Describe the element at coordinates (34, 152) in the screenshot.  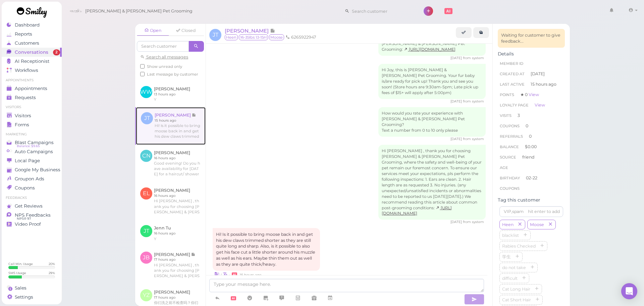
I see `span: Auto Campaigns` at that location.